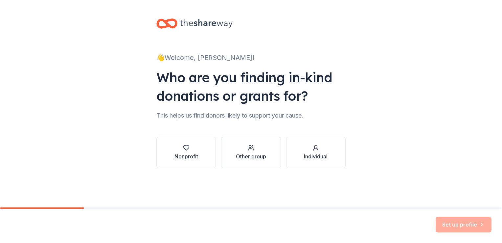 The width and height of the screenshot is (502, 243). What do you see at coordinates (251, 156) in the screenshot?
I see `div: Other group` at bounding box center [251, 156].